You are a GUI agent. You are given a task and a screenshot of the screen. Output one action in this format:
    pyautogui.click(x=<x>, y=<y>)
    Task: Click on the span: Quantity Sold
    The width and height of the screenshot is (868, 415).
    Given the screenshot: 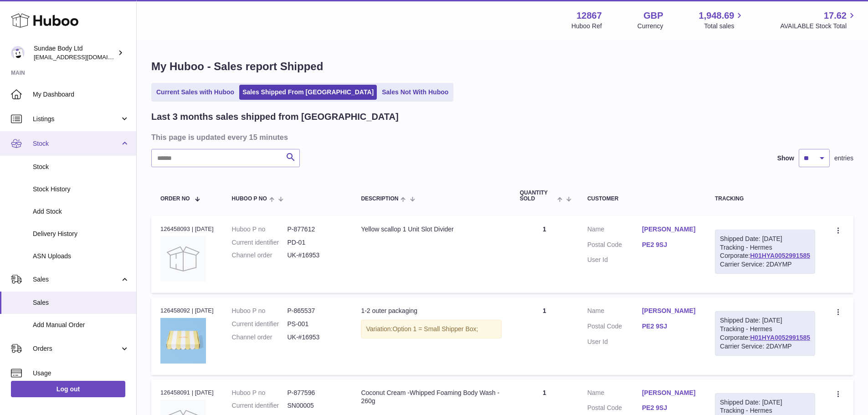 What is the action you would take?
    pyautogui.click(x=537, y=196)
    